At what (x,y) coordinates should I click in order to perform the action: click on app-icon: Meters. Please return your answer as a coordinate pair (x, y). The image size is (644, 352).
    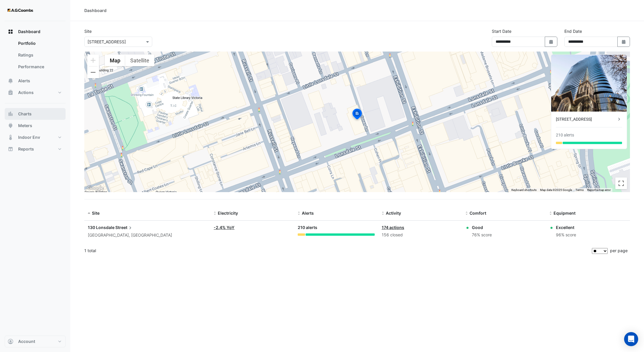
    Looking at the image, I should click on (11, 126).